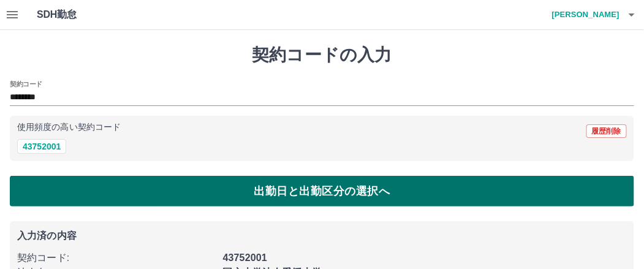 The height and width of the screenshot is (269, 644). What do you see at coordinates (69, 128) in the screenshot?
I see `p: 使用頻度の高い契約コード` at bounding box center [69, 128].